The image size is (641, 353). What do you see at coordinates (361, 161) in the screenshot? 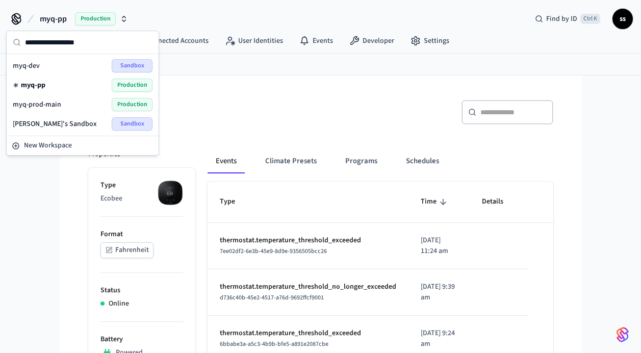
I see `button: Programs` at bounding box center [361, 161].